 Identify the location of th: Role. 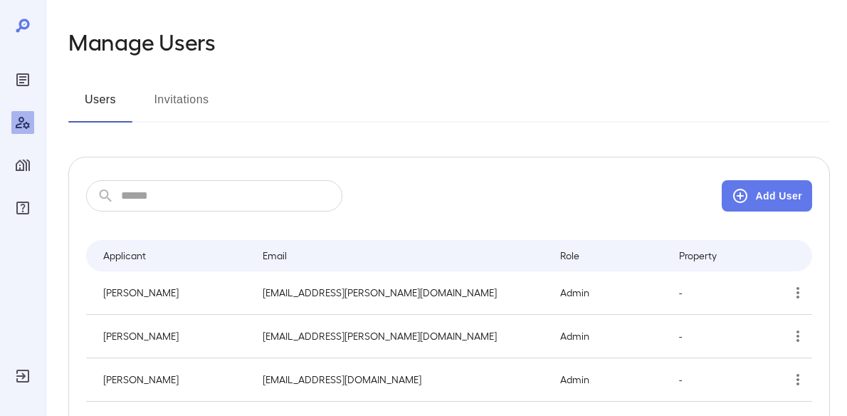
(609, 256).